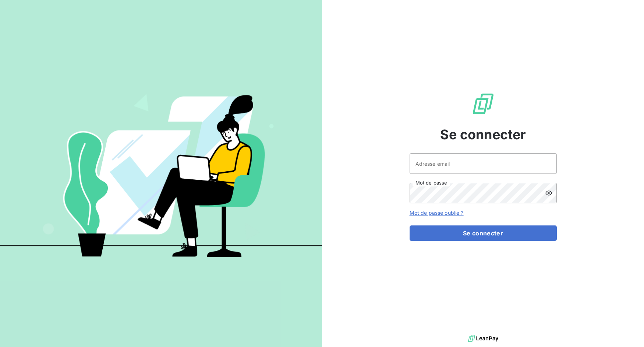 Image resolution: width=644 pixels, height=347 pixels. What do you see at coordinates (437, 213) in the screenshot?
I see `a: Mot de passe oublié ?` at bounding box center [437, 213].